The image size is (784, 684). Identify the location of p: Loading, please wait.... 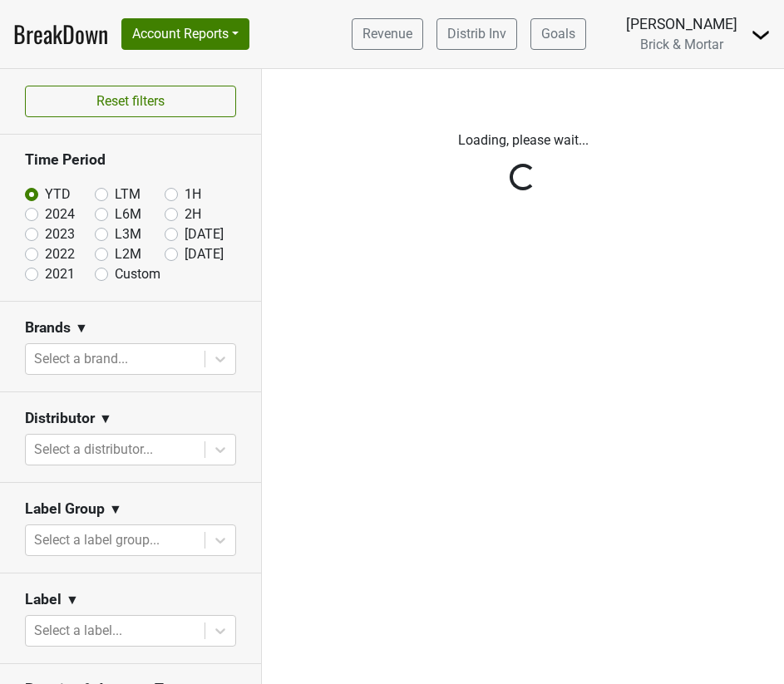
(524, 140).